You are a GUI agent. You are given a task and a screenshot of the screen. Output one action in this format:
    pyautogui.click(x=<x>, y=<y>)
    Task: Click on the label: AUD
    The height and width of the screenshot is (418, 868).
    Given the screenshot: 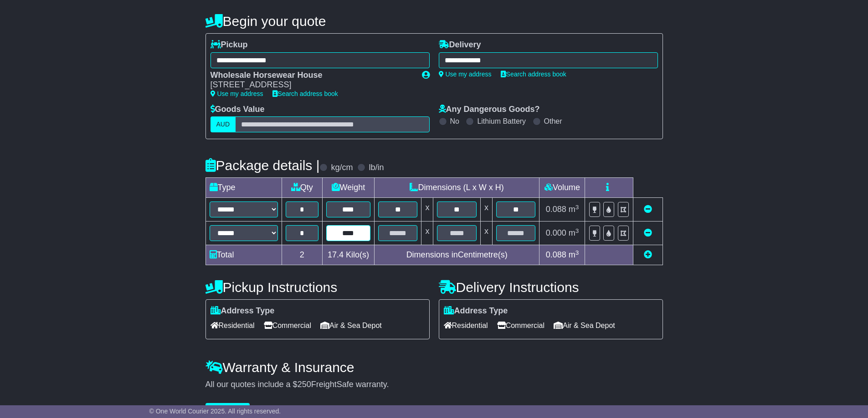 What is the action you would take?
    pyautogui.click(x=223, y=124)
    